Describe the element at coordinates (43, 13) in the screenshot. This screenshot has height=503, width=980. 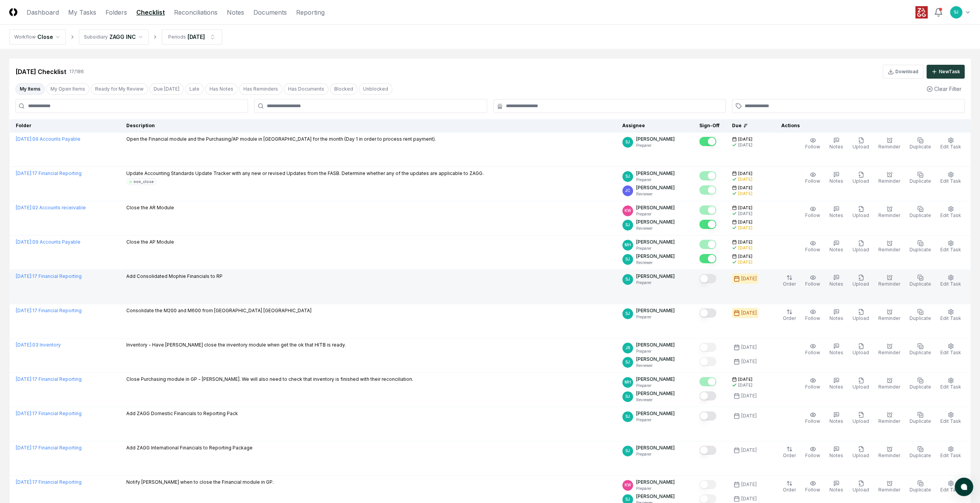
I see `a: Dashboard` at that location.